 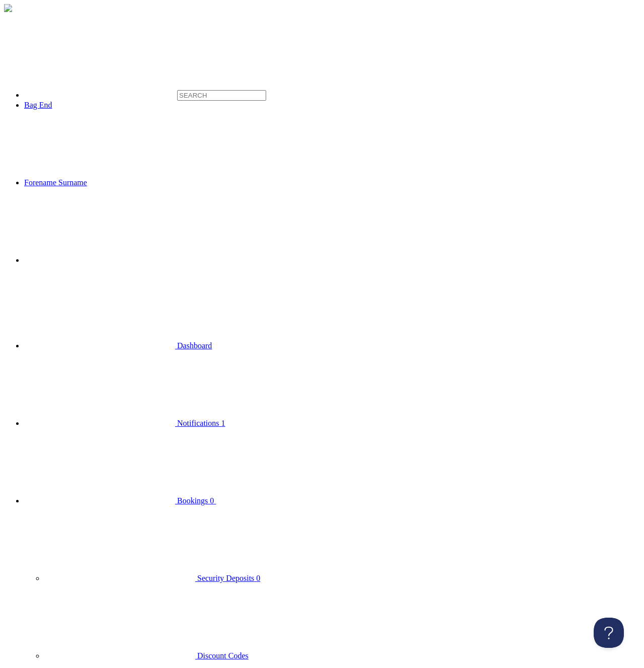 What do you see at coordinates (223, 423) in the screenshot?
I see `span: 1` at bounding box center [223, 423].